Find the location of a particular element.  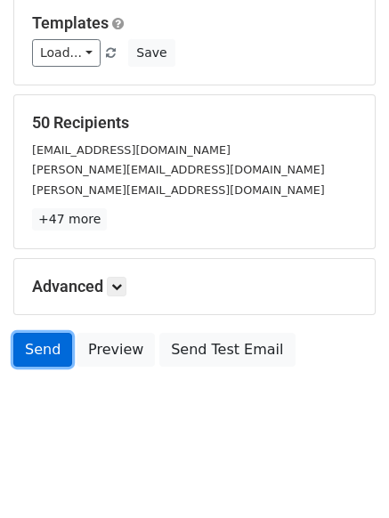

a: Load... is located at coordinates (66, 52).